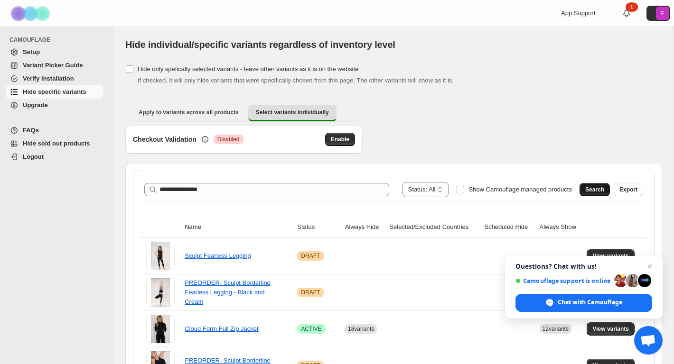 This screenshot has width=674, height=364. What do you see at coordinates (221, 329) in the screenshot?
I see `a: Cloud Form Full Zip Jacket` at bounding box center [221, 329].